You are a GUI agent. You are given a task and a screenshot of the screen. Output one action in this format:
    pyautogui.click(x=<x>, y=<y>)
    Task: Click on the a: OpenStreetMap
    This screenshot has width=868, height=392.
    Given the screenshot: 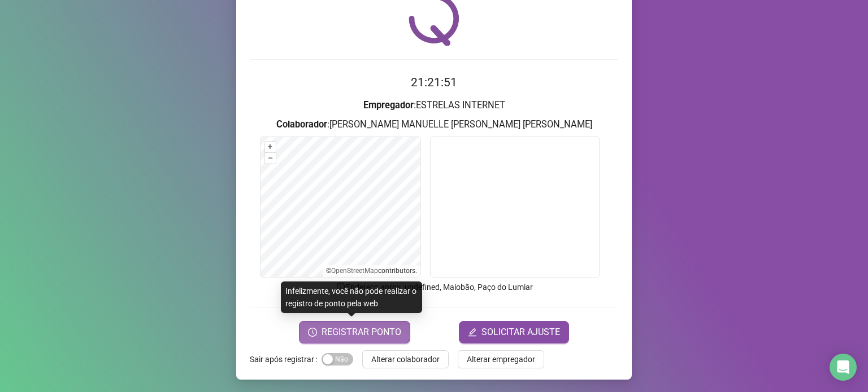 What is the action you would take?
    pyautogui.click(x=354, y=271)
    